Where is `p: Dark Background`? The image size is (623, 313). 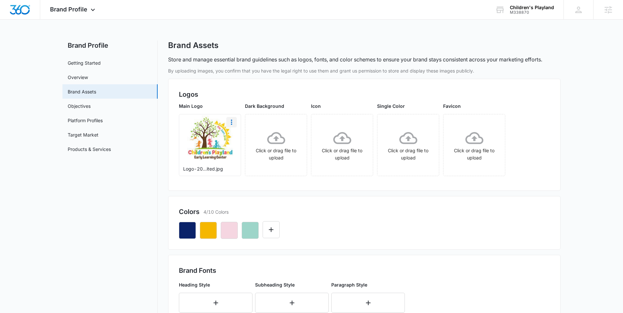
p: Dark Background is located at coordinates (276, 106).